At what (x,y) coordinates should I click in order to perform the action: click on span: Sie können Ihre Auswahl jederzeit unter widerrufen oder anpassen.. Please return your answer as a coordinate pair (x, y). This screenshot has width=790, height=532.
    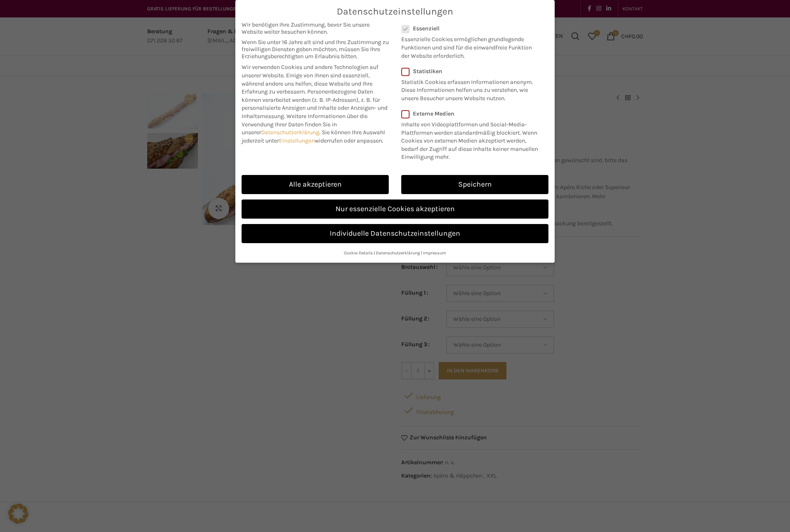
    Looking at the image, I should click on (313, 136).